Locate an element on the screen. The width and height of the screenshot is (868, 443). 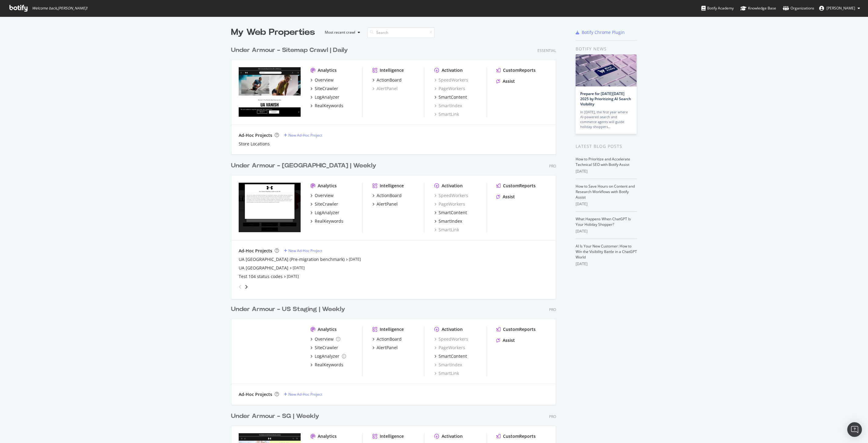
img: underarmoursitemapcrawl.com is located at coordinates (270, 92).